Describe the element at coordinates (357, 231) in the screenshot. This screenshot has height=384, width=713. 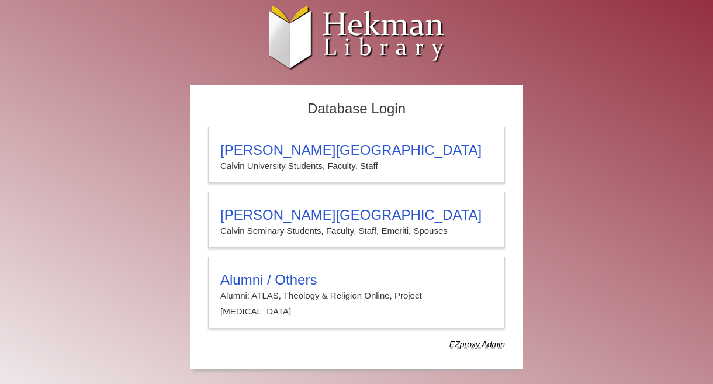
I see `p: Calvin Seminary Students, Faculty, Staff, Emeriti, Spouses` at that location.